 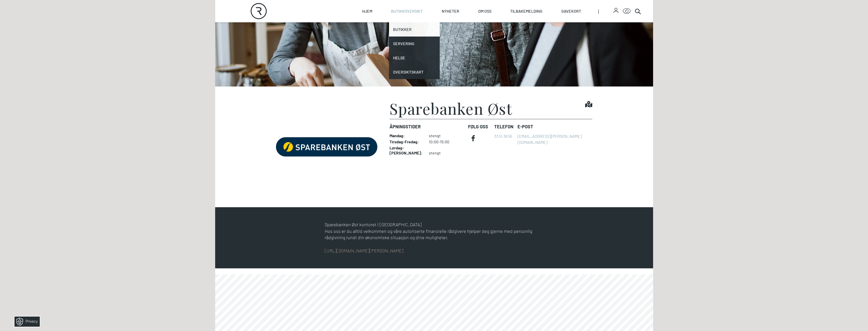 What do you see at coordinates (479, 127) in the screenshot?
I see `dt: FØLG OSS` at bounding box center [479, 127].